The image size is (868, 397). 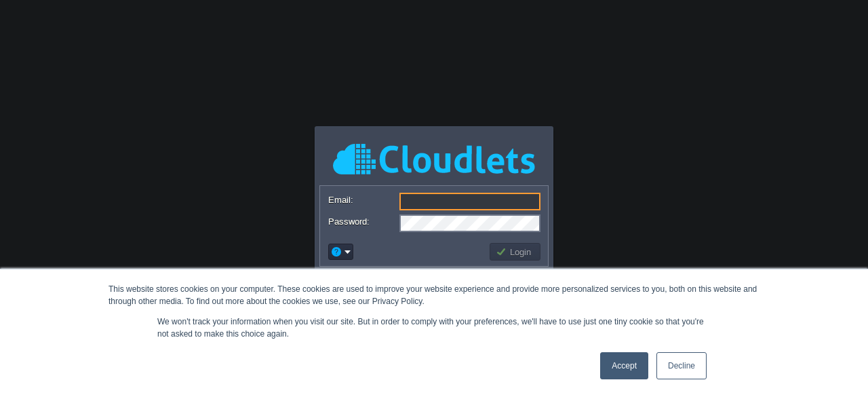 What do you see at coordinates (681, 365) in the screenshot?
I see `a: Decline` at bounding box center [681, 365].